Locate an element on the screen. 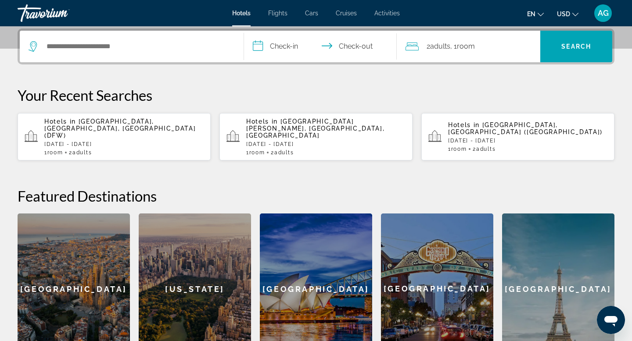  span: Hotels is located at coordinates (241, 13).